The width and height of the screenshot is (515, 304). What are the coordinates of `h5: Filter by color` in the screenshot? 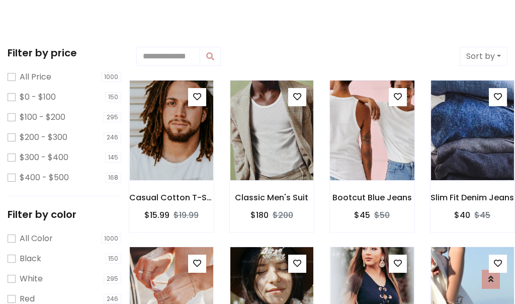 It's located at (64, 214).